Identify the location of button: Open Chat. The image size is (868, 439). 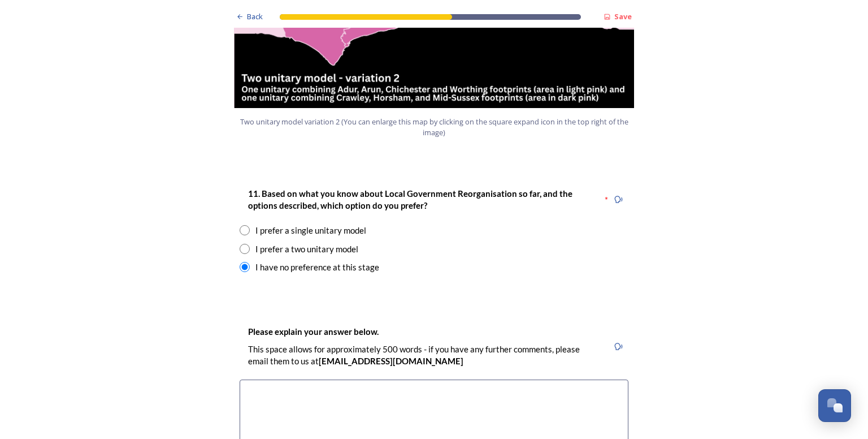
(835, 406).